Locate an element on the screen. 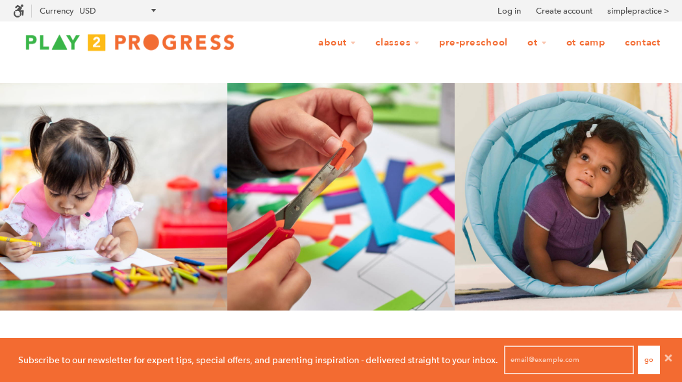 This screenshot has width=682, height=382. a: simplepractice > is located at coordinates (638, 11).